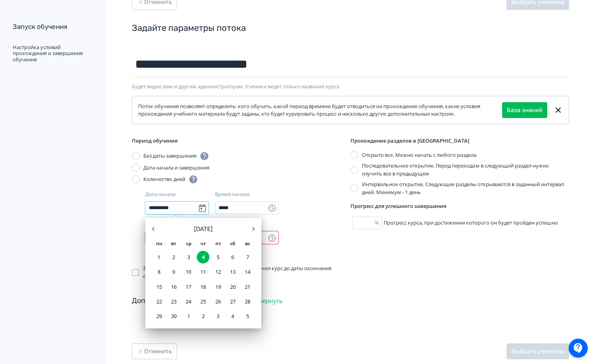 The width and height of the screenshot is (594, 364). I want to click on div: Дополнительные настройки, so click(180, 300).